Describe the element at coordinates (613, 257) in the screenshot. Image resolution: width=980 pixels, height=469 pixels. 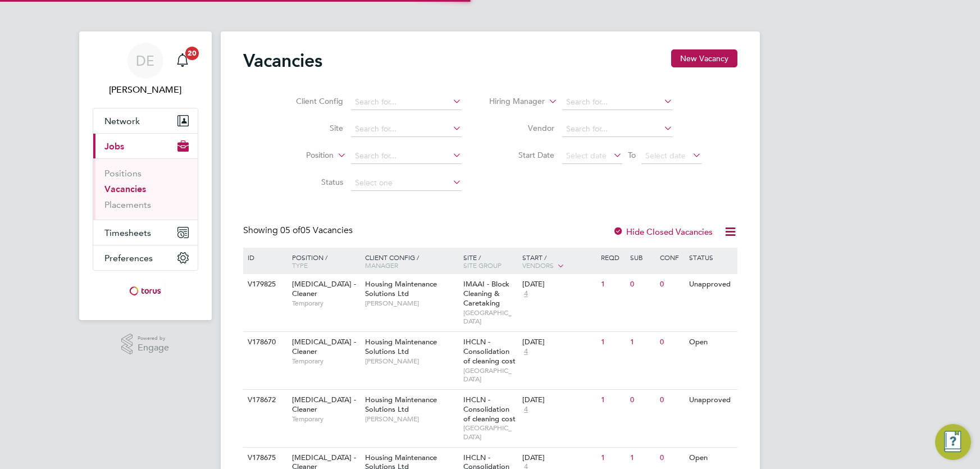
I see `div: Reqd` at that location.